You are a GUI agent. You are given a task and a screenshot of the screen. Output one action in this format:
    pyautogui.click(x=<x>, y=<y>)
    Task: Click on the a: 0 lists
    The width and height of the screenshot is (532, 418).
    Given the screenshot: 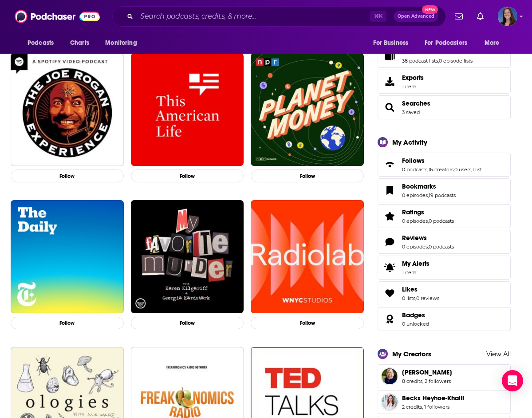 What is the action you would take?
    pyautogui.click(x=409, y=298)
    